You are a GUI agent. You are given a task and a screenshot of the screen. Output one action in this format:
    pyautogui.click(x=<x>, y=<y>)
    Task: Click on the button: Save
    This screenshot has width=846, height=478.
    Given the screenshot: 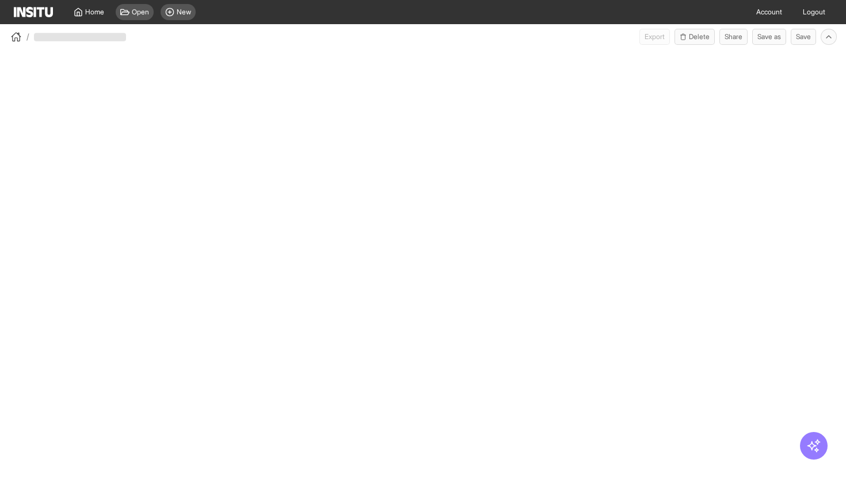 What is the action you would take?
    pyautogui.click(x=804, y=37)
    